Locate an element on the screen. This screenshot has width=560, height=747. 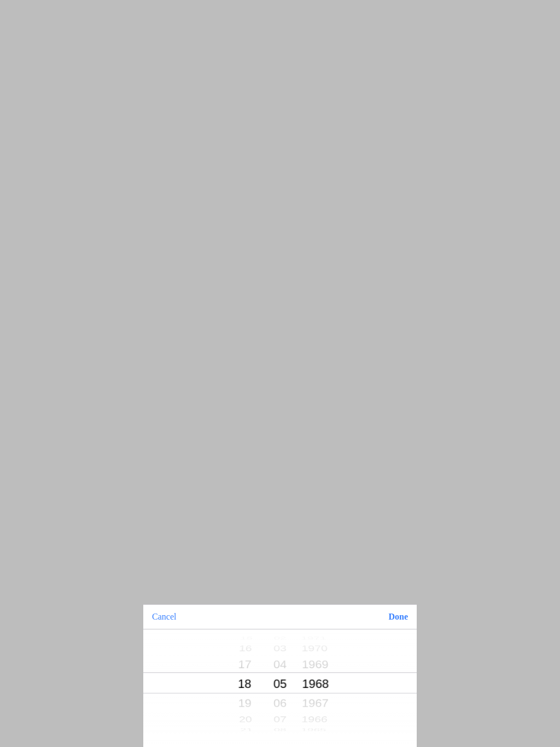
button: Done is located at coordinates (398, 617).